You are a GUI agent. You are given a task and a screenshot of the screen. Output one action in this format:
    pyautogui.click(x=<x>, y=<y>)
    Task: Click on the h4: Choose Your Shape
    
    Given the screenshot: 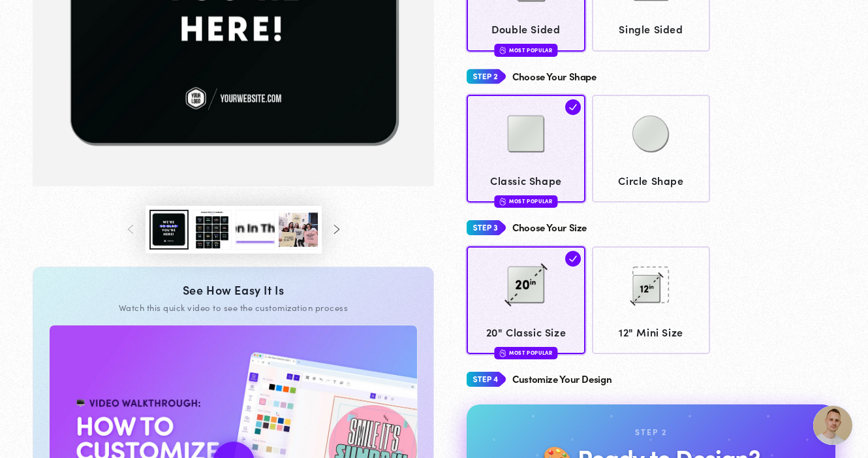 What is the action you would take?
    pyautogui.click(x=554, y=76)
    